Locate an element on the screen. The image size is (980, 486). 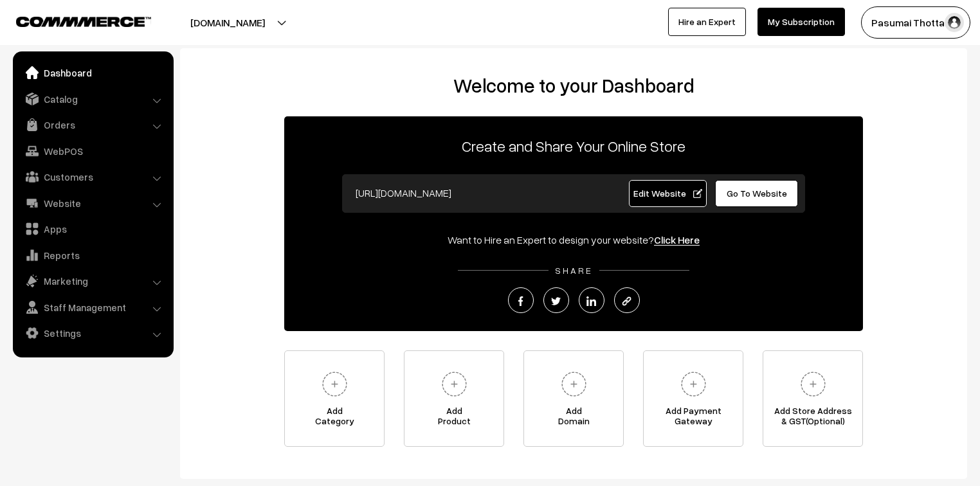
span: Add Payment Gateway is located at coordinates (693, 418).